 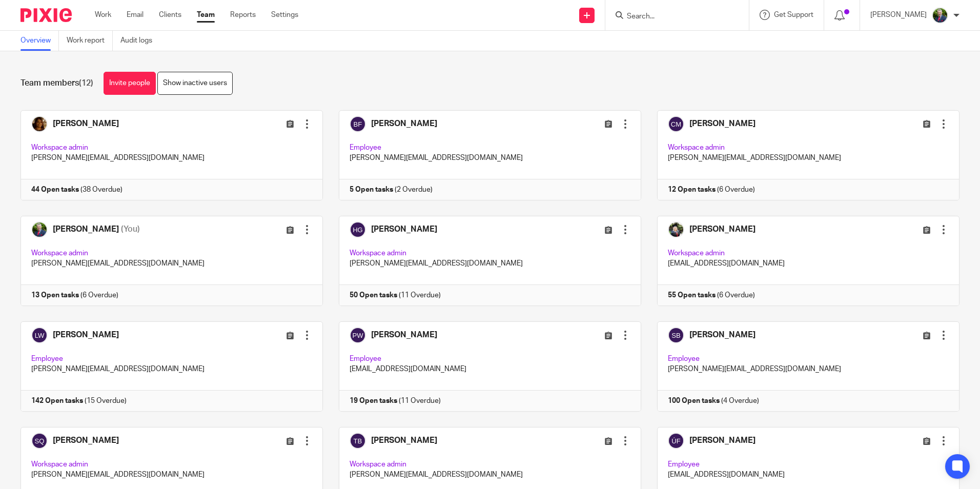 I want to click on a: Work report, so click(x=90, y=41).